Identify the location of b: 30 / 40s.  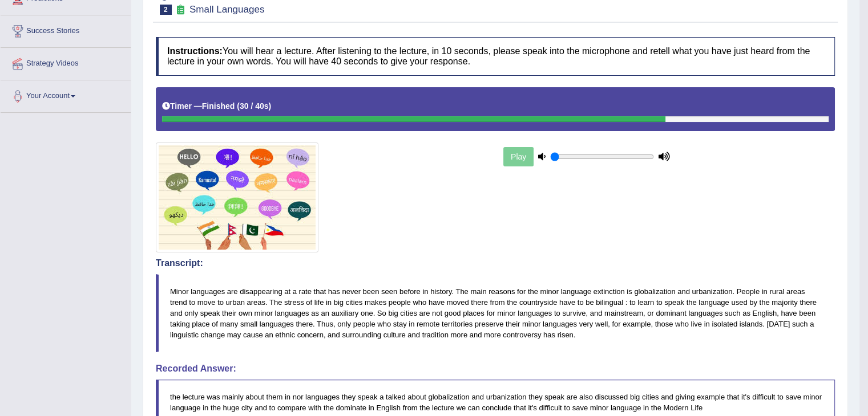
(254, 106).